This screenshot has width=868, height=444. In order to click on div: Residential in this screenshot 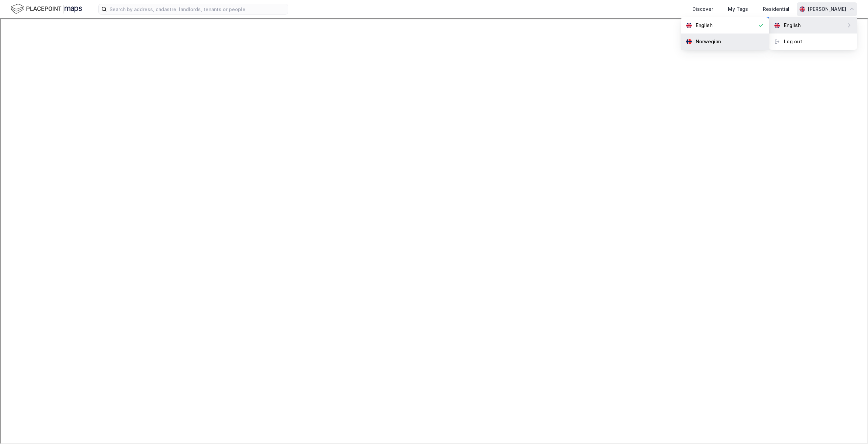, I will do `click(776, 9)`.